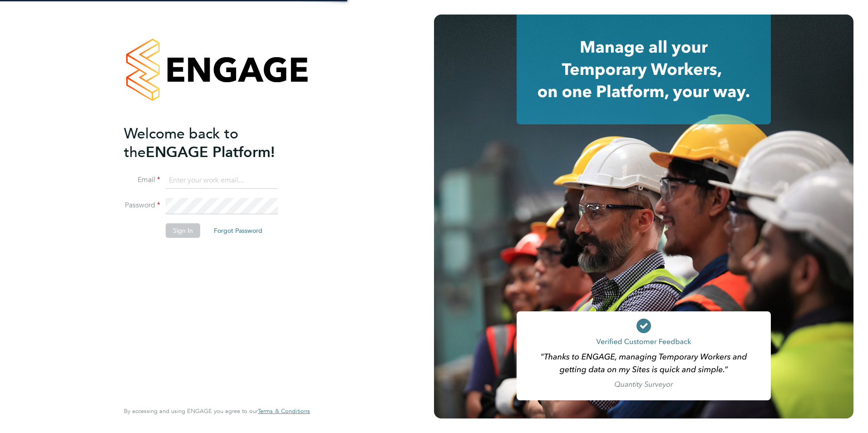  I want to click on span: Terms & Conditions, so click(284, 411).